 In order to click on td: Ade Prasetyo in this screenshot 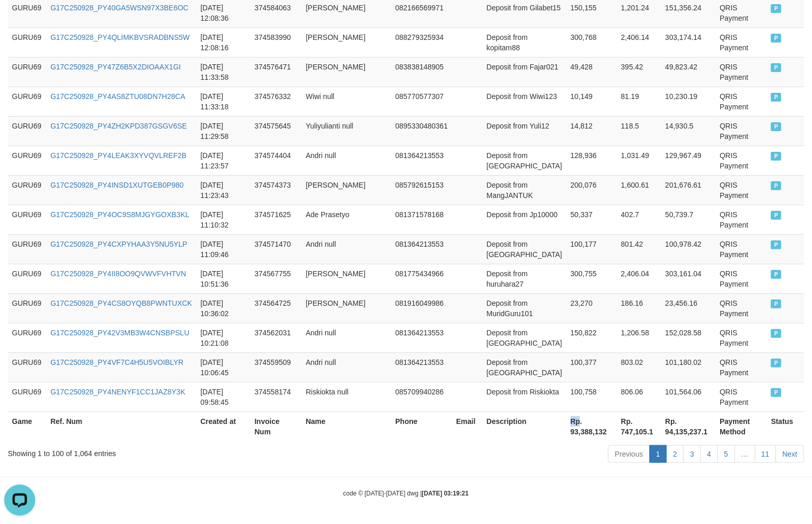, I will do `click(346, 219)`.